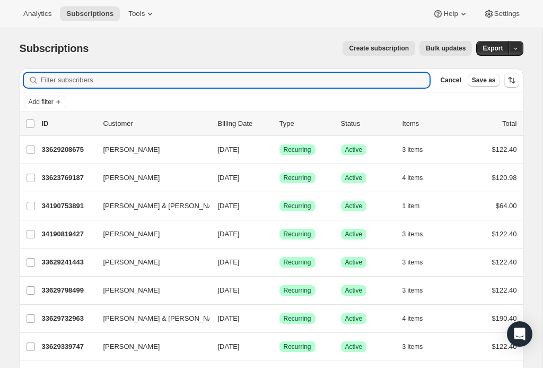 Image resolution: width=543 pixels, height=368 pixels. What do you see at coordinates (450, 14) in the screenshot?
I see `span: Help` at bounding box center [450, 14].